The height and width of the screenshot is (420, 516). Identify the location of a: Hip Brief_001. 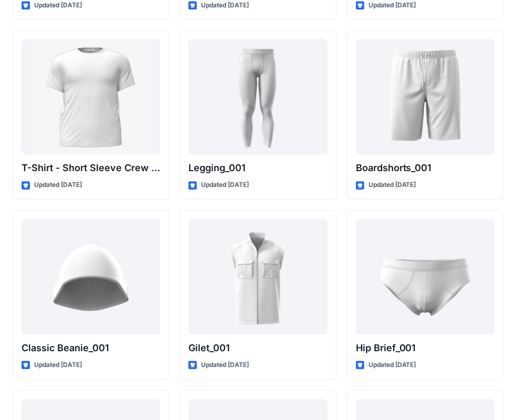
(425, 277).